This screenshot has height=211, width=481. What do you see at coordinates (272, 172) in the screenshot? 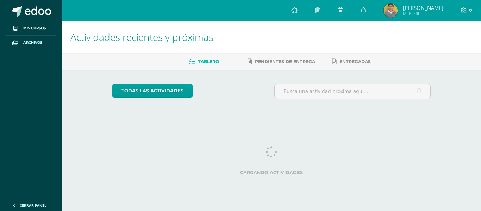
I see `label: Cargando actividades` at bounding box center [272, 172].